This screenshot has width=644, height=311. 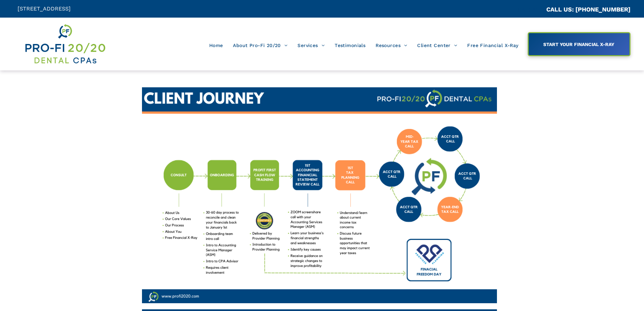 I want to click on a: About Pro-Fi 20/20, so click(x=260, y=45).